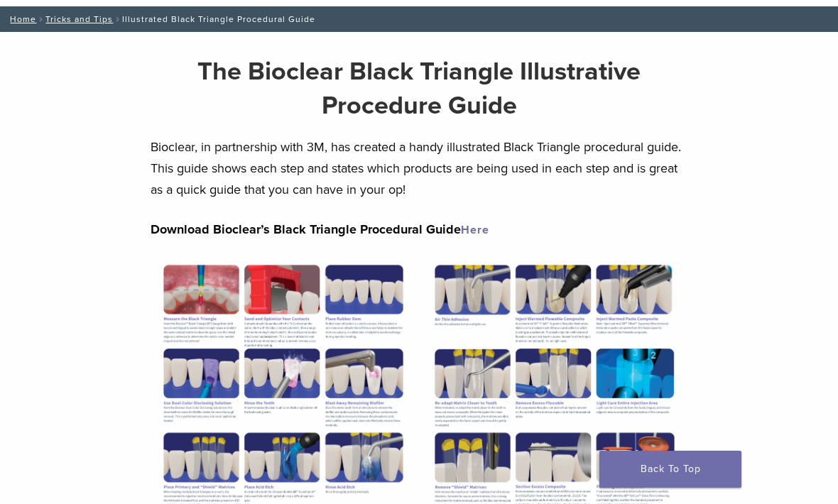  What do you see at coordinates (20, 19) in the screenshot?
I see `a: Home` at bounding box center [20, 19].